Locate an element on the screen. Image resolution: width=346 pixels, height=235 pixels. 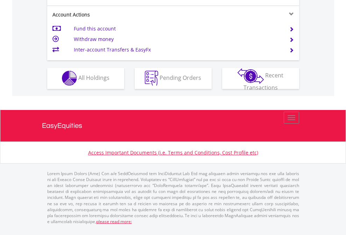
div: EasyEquities is located at coordinates (173, 125).